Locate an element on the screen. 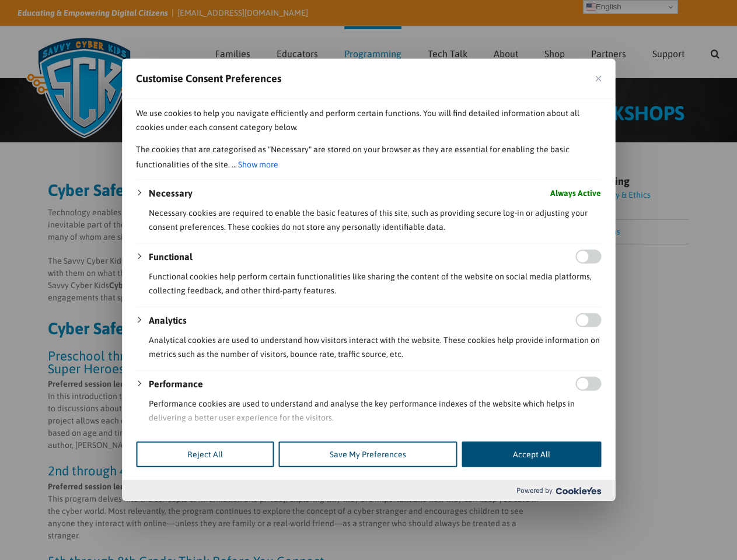 The height and width of the screenshot is (560, 737). button: Reject All is located at coordinates (205, 454).